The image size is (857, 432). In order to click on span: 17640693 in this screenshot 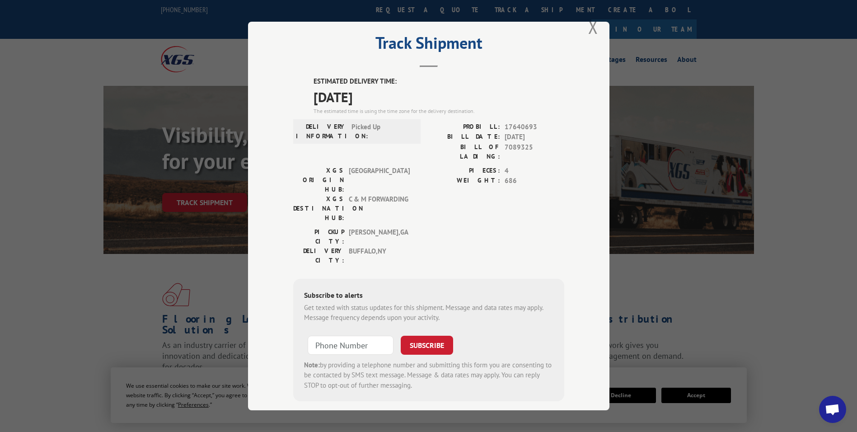, I will do `click(535, 127)`.